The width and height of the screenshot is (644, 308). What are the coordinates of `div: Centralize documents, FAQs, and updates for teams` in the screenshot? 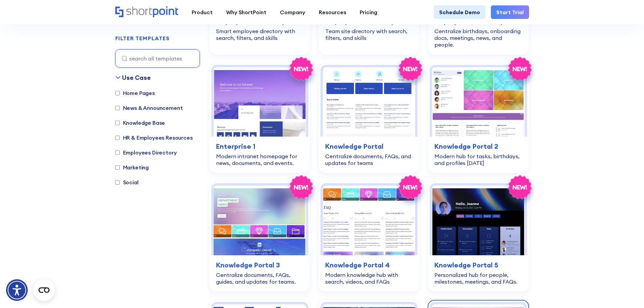 It's located at (369, 160).